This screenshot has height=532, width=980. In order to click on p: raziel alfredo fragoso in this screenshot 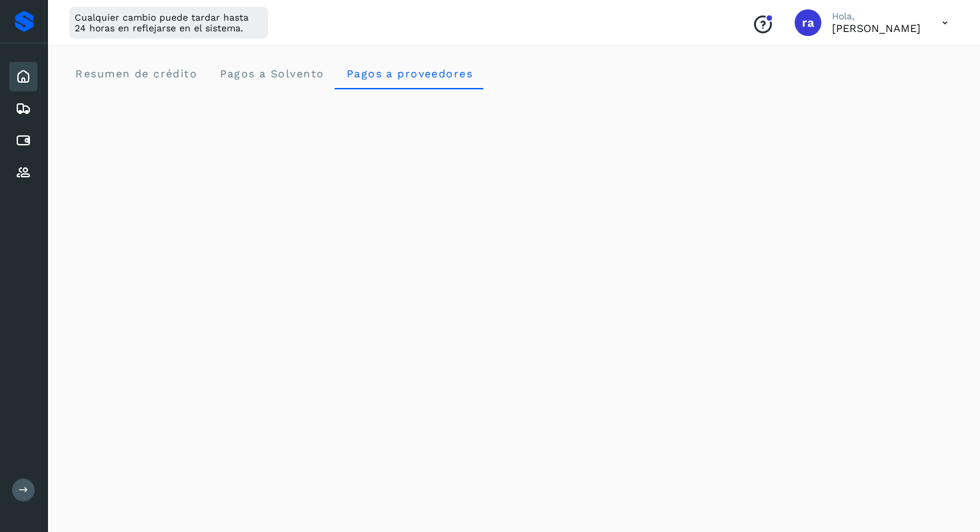, I will do `click(876, 28)`.